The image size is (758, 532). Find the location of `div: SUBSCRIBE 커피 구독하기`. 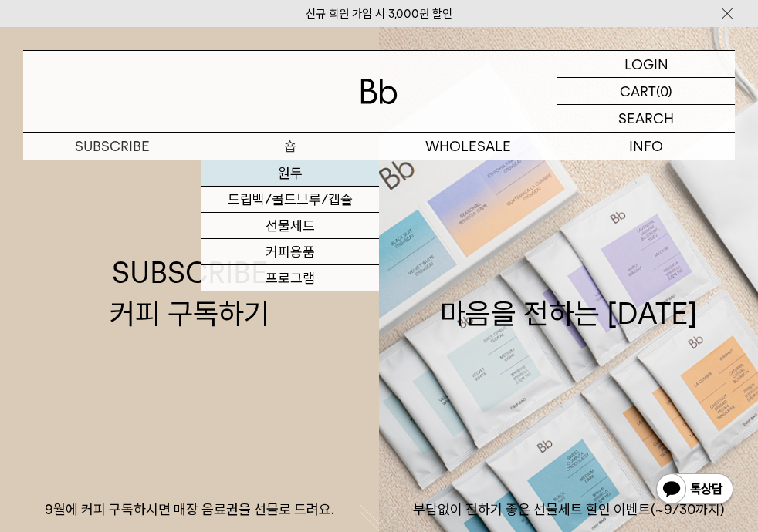

div: SUBSCRIBE 커피 구독하기 is located at coordinates (189, 293).